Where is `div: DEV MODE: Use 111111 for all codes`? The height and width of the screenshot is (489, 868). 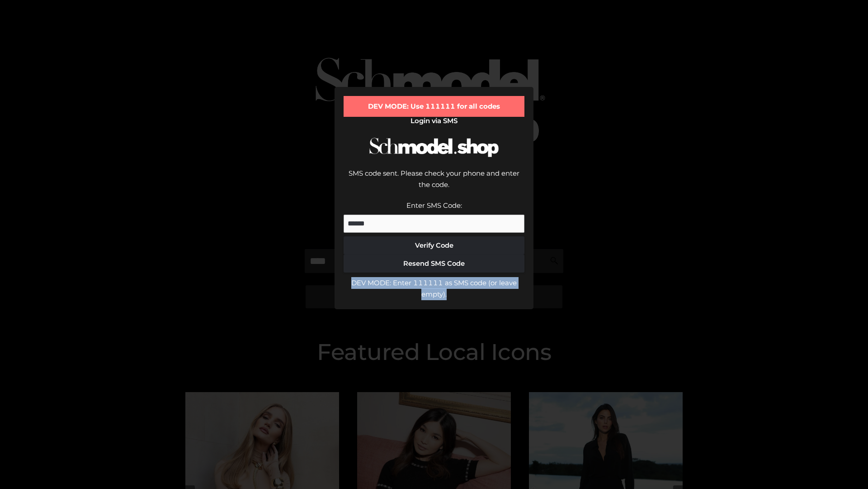
div: DEV MODE: Use 111111 for all codes is located at coordinates (434, 107).